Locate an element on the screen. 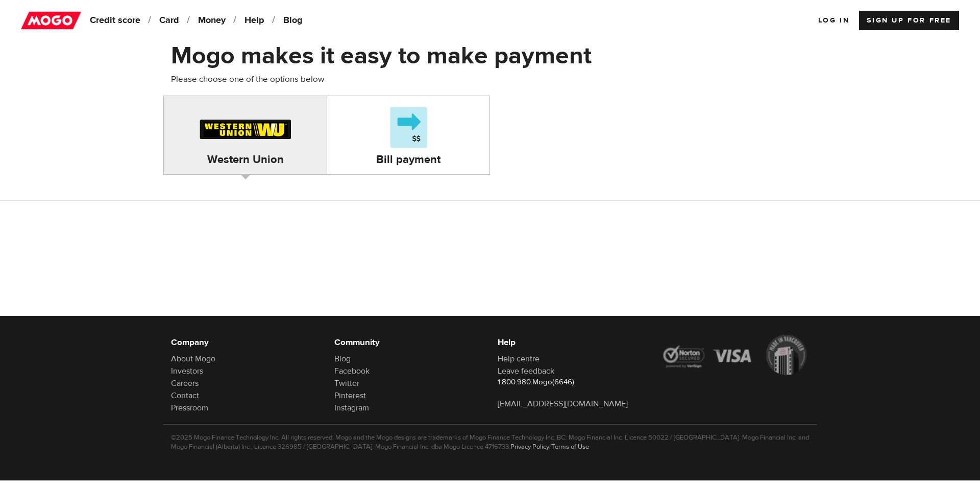 This screenshot has height=483, width=980. a: Twitter is located at coordinates (347, 383).